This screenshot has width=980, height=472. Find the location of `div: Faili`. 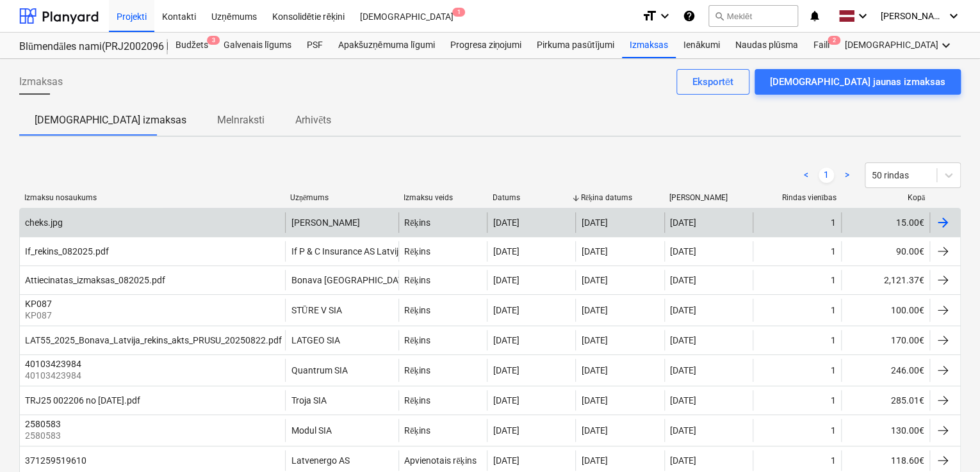

div: Faili is located at coordinates (821, 46).